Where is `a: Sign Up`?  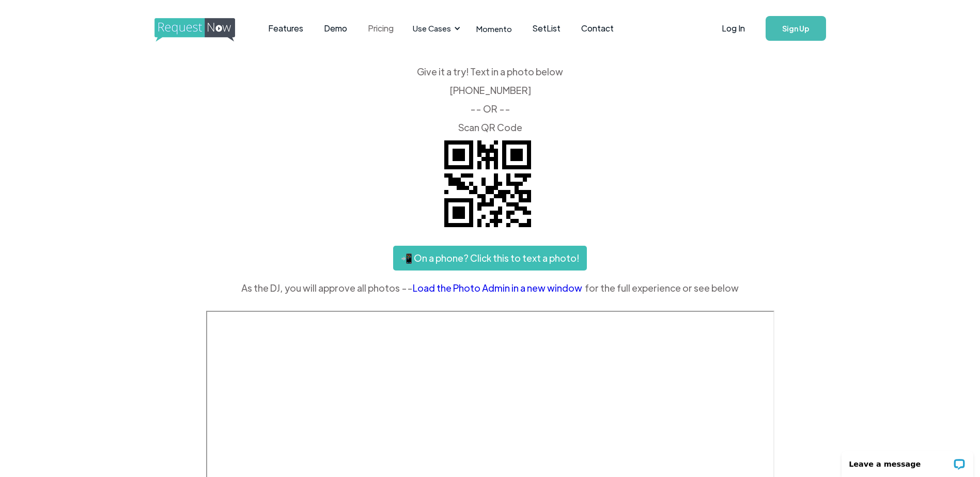 a: Sign Up is located at coordinates (796, 28).